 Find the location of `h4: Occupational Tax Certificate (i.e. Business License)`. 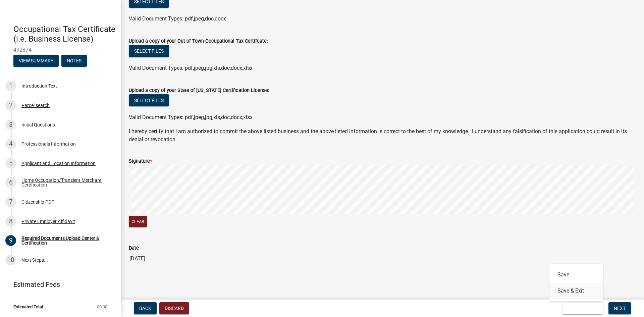

h4: Occupational Tax Certificate (i.e. Business License) is located at coordinates (64, 34).